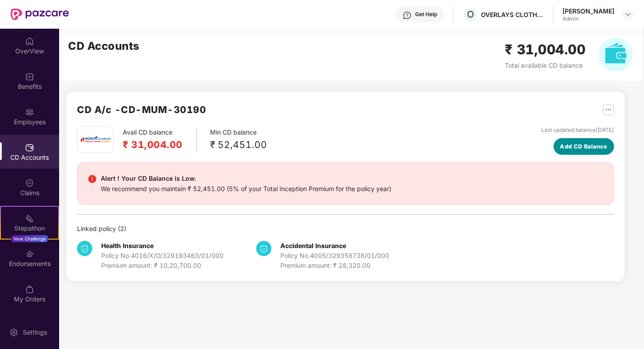  I want to click on div: OVERLAYS CLOTHING PRIVATE LIMITED, so click(513, 15).